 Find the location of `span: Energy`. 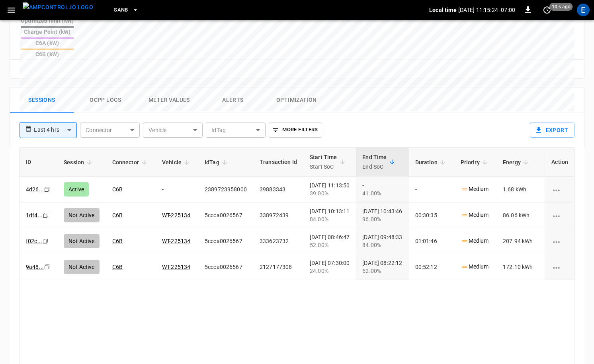

span: Energy is located at coordinates (517, 162).